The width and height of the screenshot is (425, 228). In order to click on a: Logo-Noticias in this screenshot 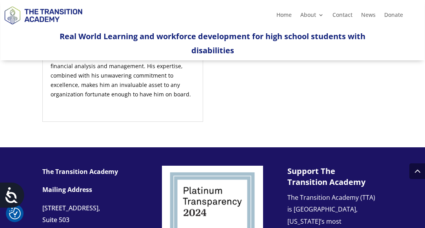, I will do `click(43, 27)`.